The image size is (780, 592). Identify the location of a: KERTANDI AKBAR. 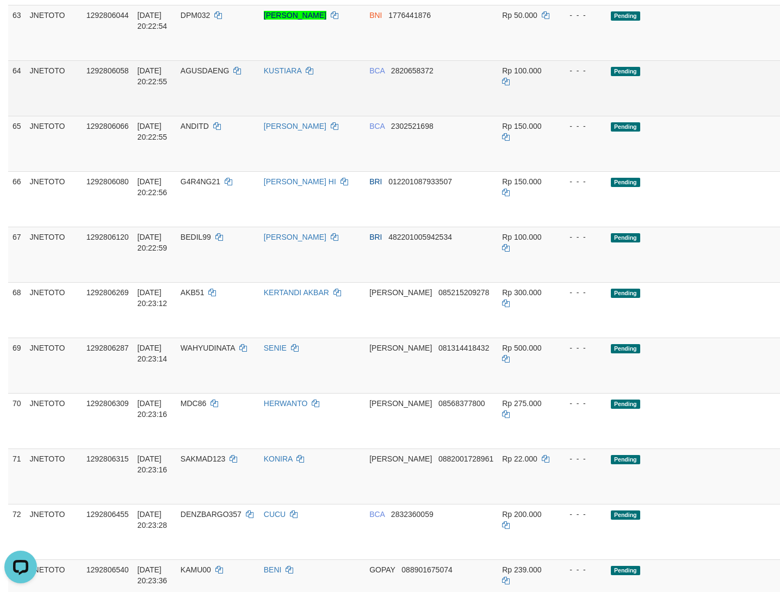
(296, 293).